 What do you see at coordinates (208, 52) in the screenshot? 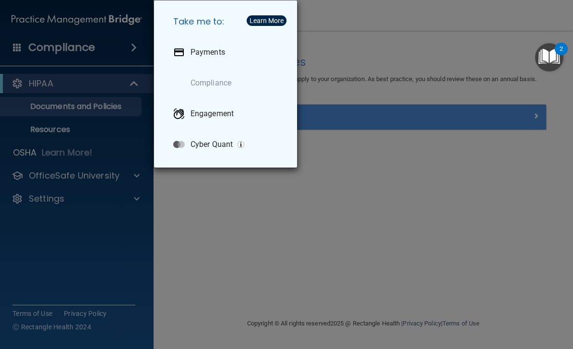
I see `p: Payments` at bounding box center [208, 52].